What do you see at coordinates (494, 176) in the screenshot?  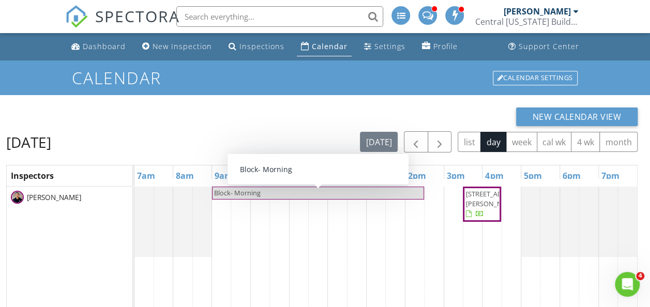 I see `a: 4pm` at bounding box center [494, 176].